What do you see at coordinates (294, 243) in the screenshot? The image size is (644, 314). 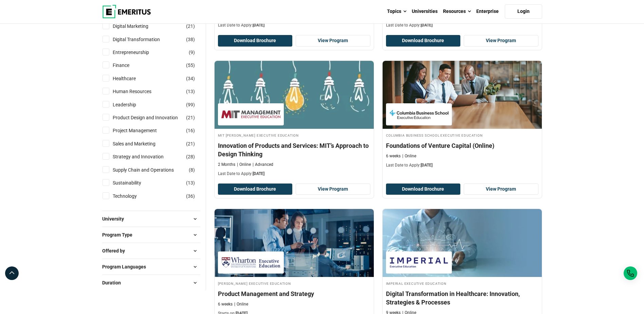 I see `img: Product Management and Strategy | Online Product Design and Innovation Course` at bounding box center [294, 243].